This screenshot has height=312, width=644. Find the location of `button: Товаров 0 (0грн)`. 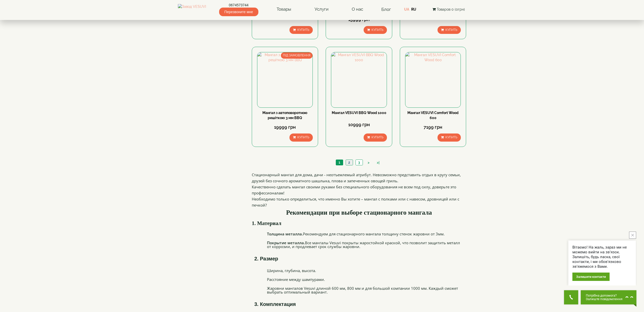

button: Товаров 0 (0грн) is located at coordinates (449, 10).